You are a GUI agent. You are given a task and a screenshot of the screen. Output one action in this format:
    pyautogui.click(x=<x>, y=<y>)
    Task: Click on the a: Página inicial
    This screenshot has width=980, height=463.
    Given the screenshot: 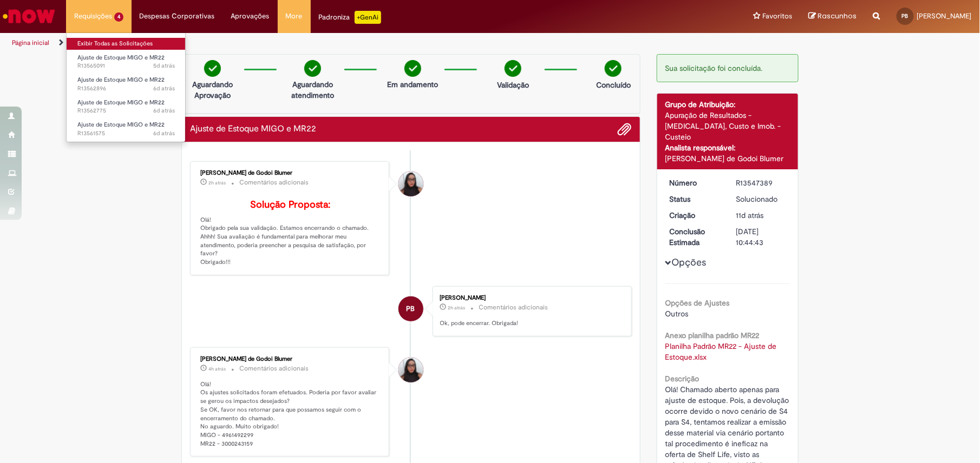 What is the action you would take?
    pyautogui.click(x=31, y=43)
    